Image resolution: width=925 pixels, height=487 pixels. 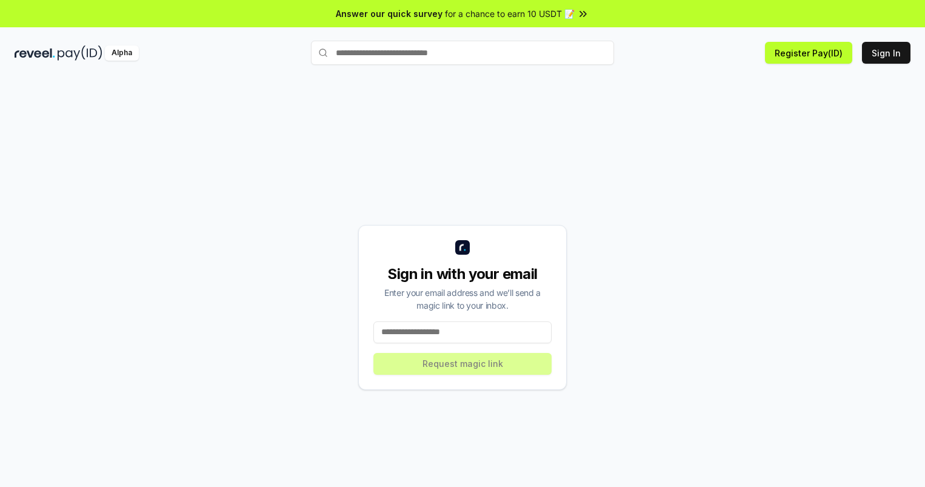 I want to click on img: pay_id, so click(x=80, y=53).